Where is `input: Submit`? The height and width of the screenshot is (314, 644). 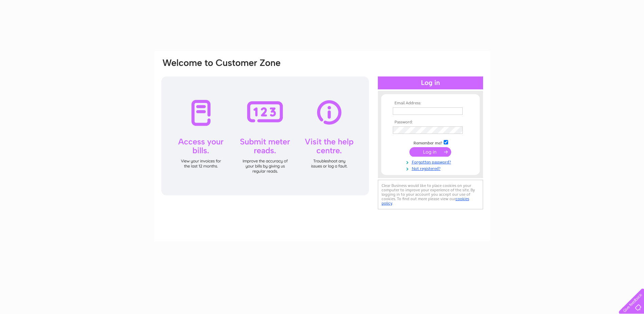 input: Submit is located at coordinates (430, 152).